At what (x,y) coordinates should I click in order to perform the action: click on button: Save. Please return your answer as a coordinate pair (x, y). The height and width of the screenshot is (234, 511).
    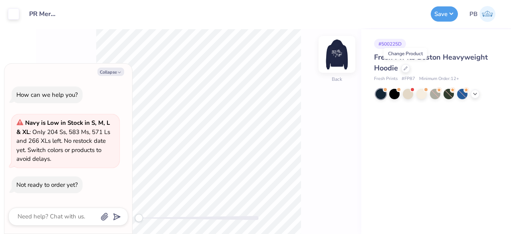
    Looking at the image, I should click on (445, 14).